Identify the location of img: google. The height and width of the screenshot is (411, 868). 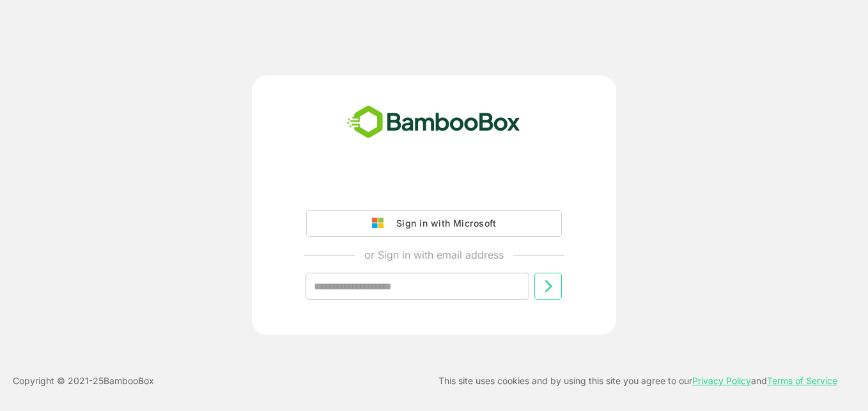
(380, 223).